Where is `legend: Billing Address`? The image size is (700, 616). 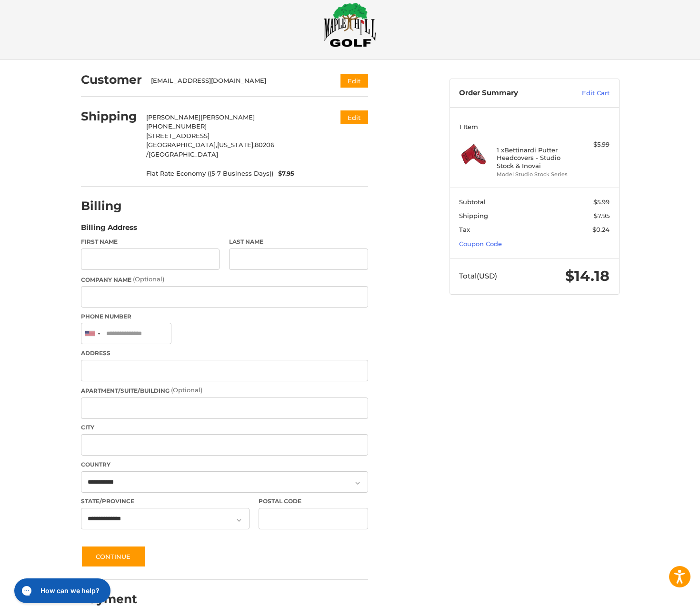
legend: Billing Address is located at coordinates (109, 230).